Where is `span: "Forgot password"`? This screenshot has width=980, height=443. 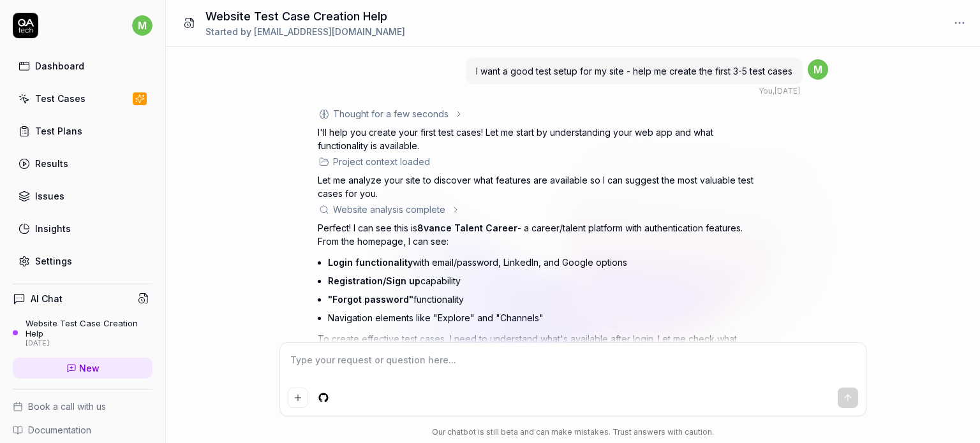 span: "Forgot password" is located at coordinates (371, 299).